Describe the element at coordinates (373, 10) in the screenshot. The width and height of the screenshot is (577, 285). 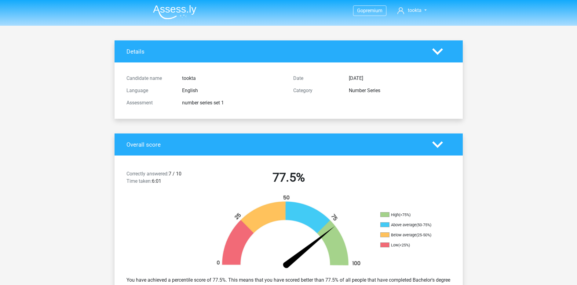
I see `span: premium` at that location.